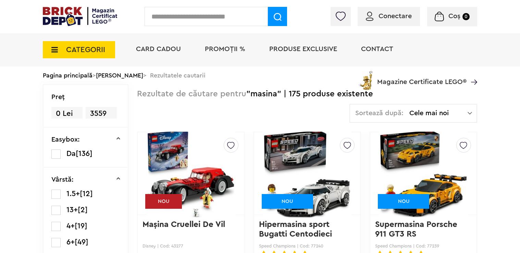  I want to click on p: Speed Champions | Cod: 77240, so click(307, 246).